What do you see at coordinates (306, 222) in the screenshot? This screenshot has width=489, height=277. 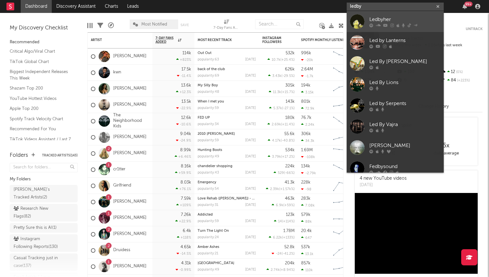 I see `div: 88k` at bounding box center [306, 222].